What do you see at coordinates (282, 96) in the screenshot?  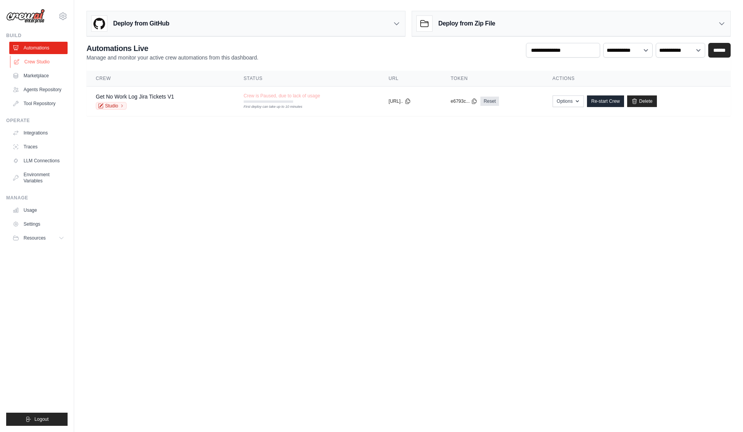 I see `span: Crew is Paused, due to lack of usage` at bounding box center [282, 96].